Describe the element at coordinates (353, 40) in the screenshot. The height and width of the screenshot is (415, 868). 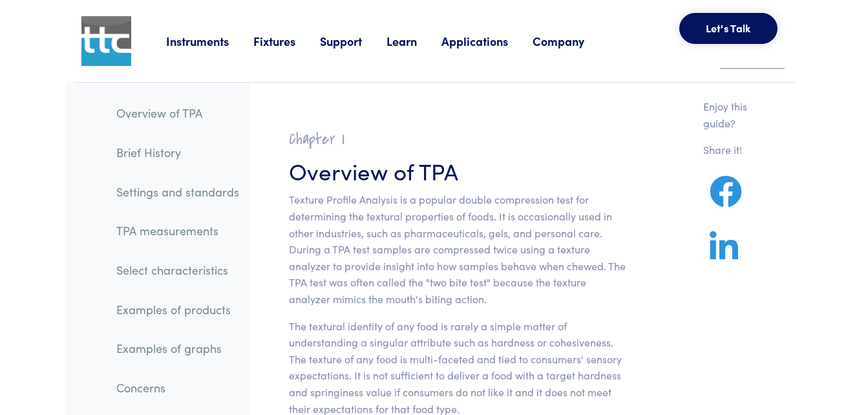
I see `a: Support` at that location.